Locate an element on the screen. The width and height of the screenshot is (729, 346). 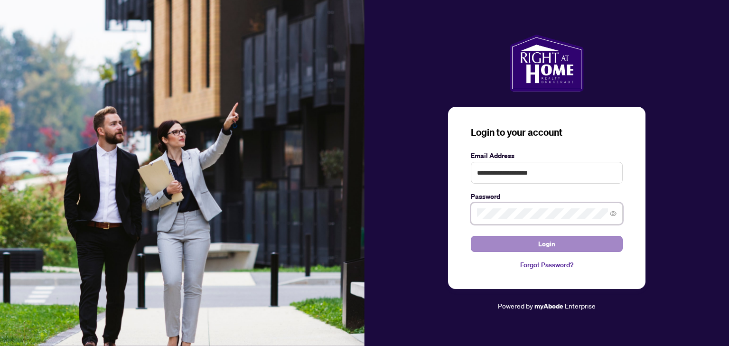
label: Password is located at coordinates (547, 196).